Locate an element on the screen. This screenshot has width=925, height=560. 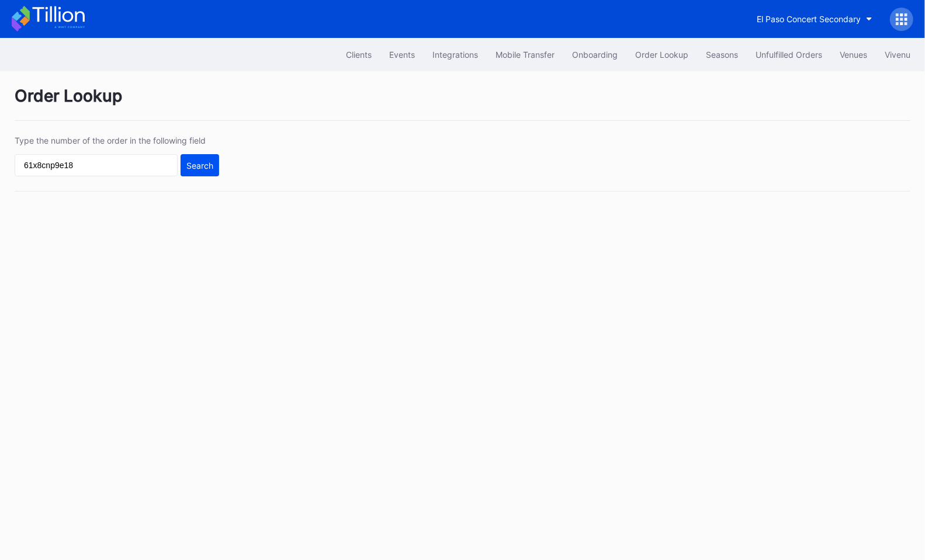
button: Events is located at coordinates (402, 54).